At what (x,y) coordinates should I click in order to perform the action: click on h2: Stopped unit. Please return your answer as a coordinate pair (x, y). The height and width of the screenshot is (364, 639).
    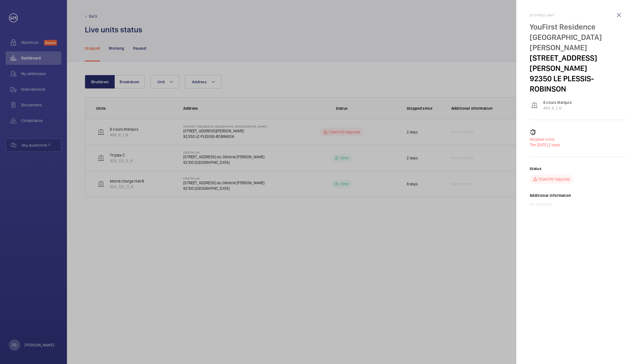
    Looking at the image, I should click on (578, 15).